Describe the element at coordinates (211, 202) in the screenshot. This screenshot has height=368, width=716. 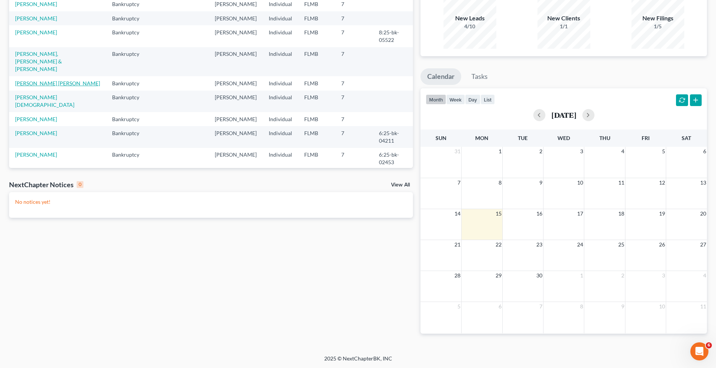
I see `p: No notices yet!` at that location.